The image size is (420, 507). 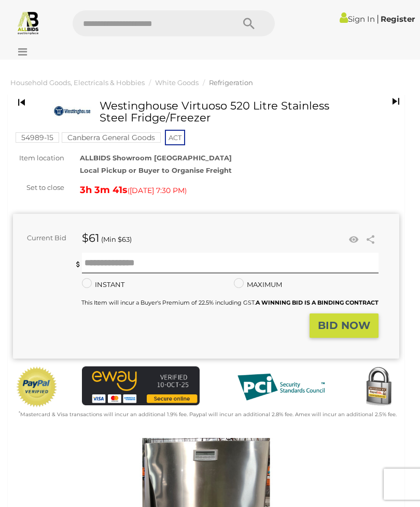 I want to click on img: eWAY Payment Gateway, so click(x=141, y=386).